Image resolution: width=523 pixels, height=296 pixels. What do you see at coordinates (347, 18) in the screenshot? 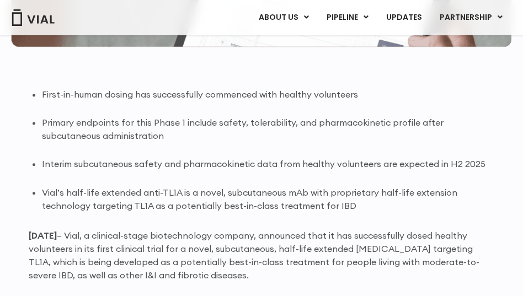
I see `a: PIPELINEMenu Toggle` at bounding box center [347, 18].